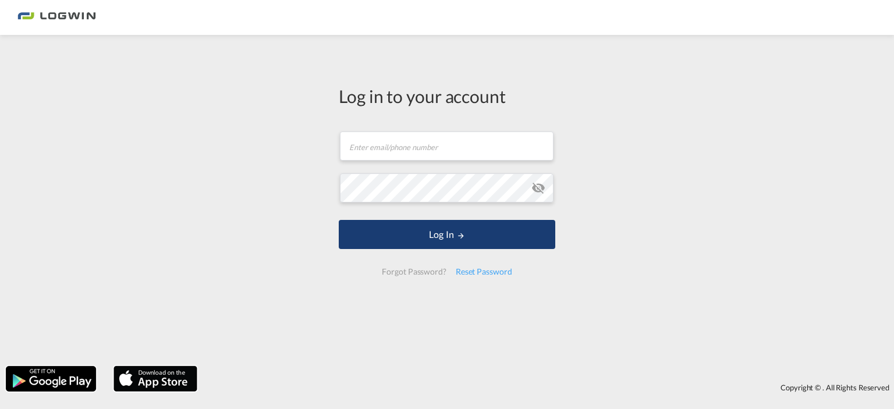 The image size is (894, 409). What do you see at coordinates (414, 272) in the screenshot?
I see `div: Forgot Password?` at bounding box center [414, 272].